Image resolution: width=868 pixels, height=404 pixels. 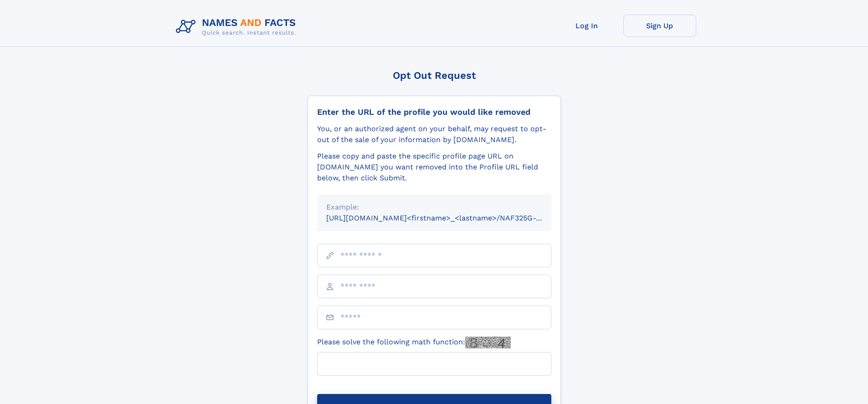 What do you see at coordinates (238, 26) in the screenshot?
I see `img: Logo Names and Facts` at bounding box center [238, 26].